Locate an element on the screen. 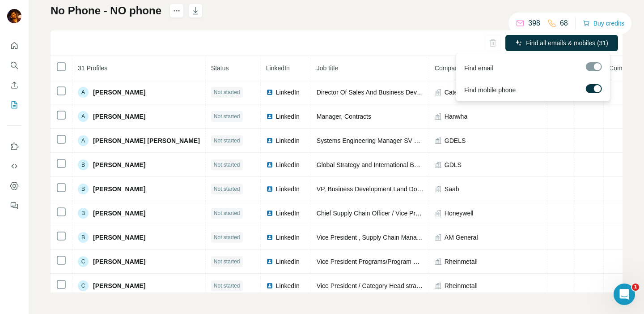 The image size is (644, 314). span: Find mobile phone is located at coordinates (490, 90).